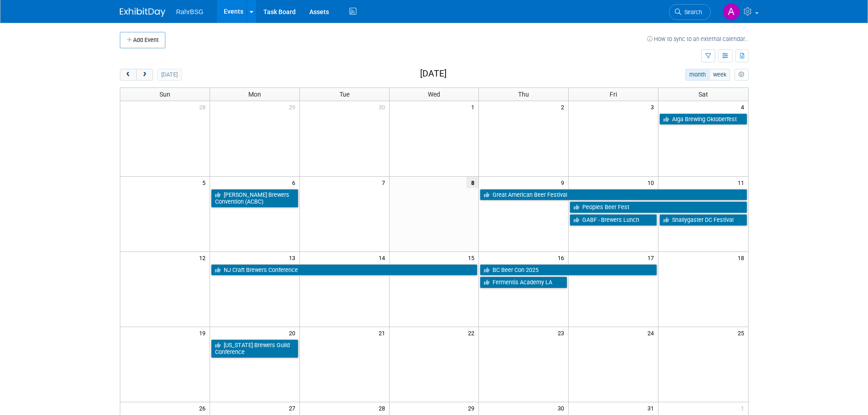 Image resolution: width=868 pixels, height=415 pixels. I want to click on span: RahrBSG, so click(190, 12).